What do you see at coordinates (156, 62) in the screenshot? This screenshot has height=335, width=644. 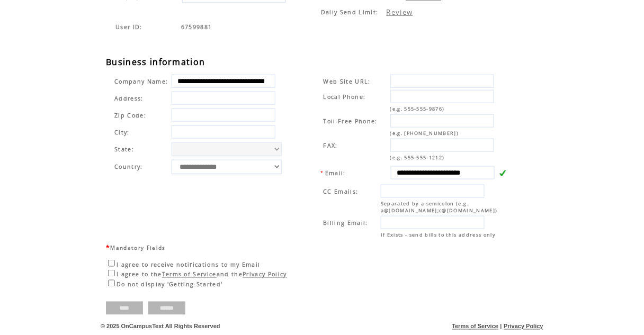 I see `span: Business information` at bounding box center [156, 62].